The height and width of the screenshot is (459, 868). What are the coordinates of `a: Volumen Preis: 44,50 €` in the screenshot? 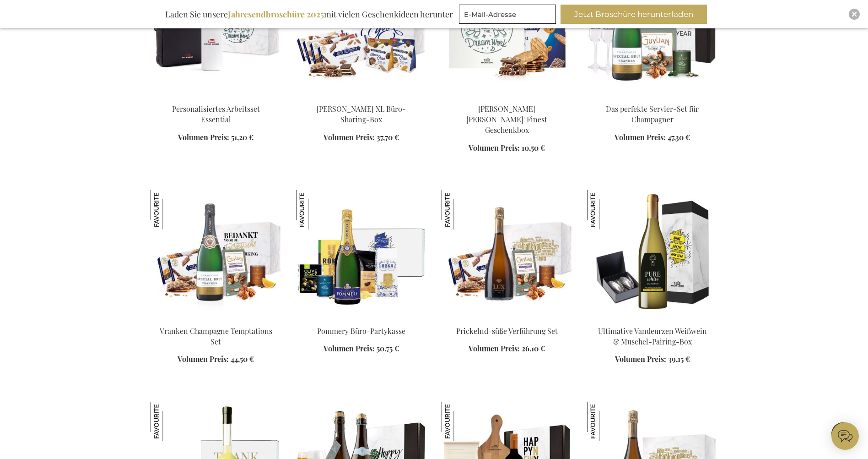 It's located at (216, 359).